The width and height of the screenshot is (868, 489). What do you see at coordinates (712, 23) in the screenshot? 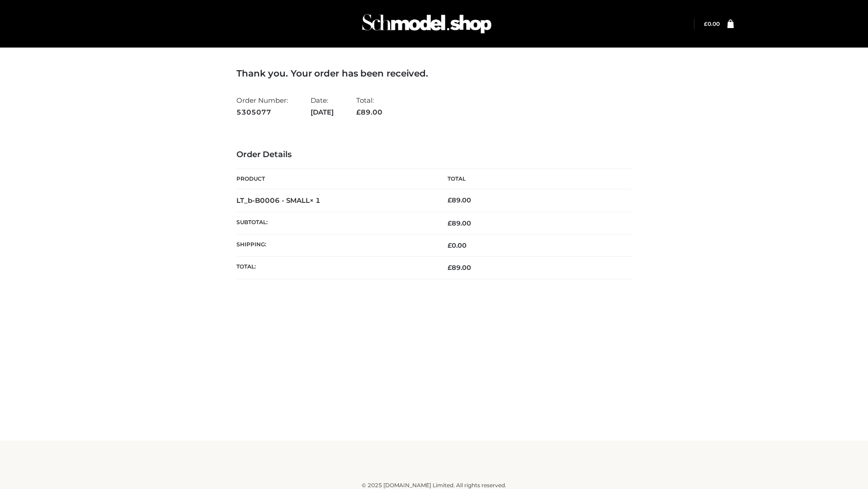
I see `a: £0.00` at bounding box center [712, 23].